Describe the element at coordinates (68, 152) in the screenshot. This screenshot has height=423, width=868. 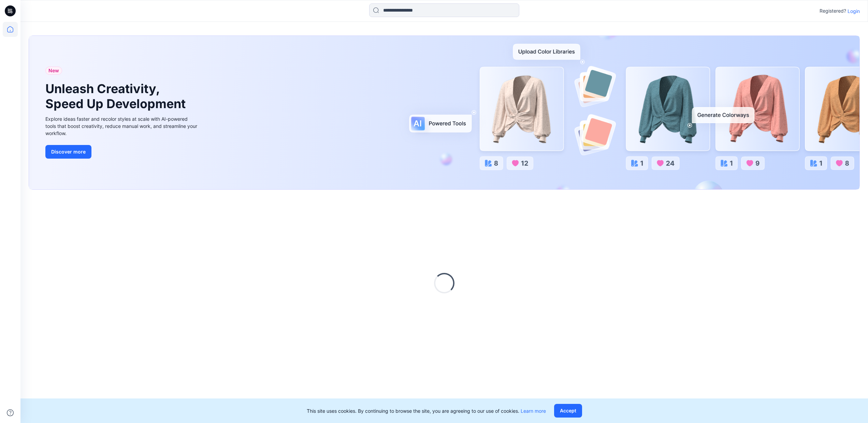
I see `button: Discover more` at that location.